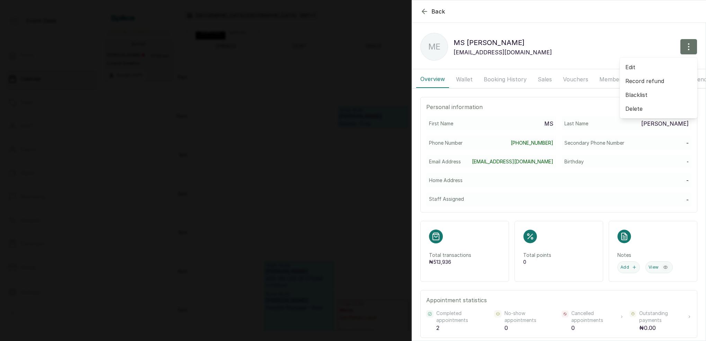 This screenshot has height=341, width=706. What do you see at coordinates (462, 317) in the screenshot?
I see `p: Completed appointments` at bounding box center [462, 317].